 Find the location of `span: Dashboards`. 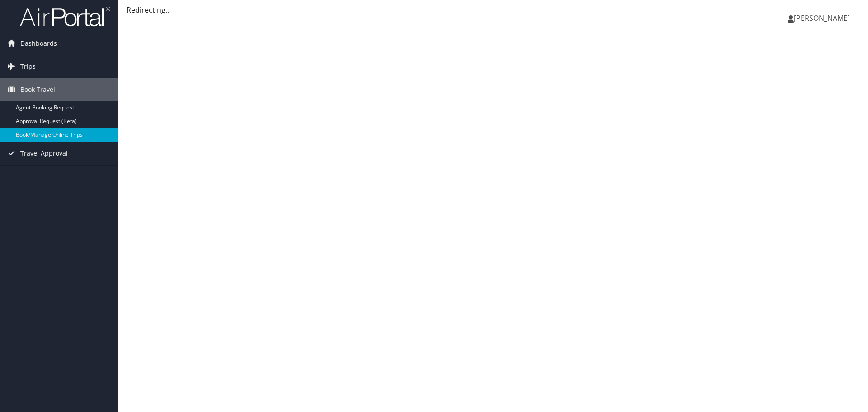

span: Dashboards is located at coordinates (38, 43).